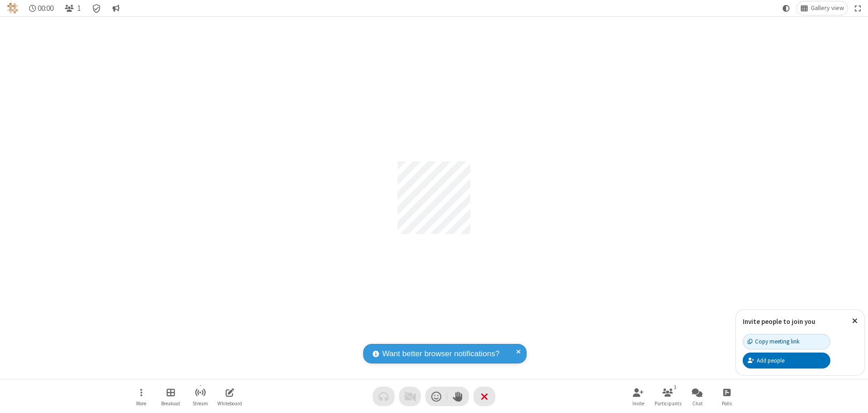 Image resolution: width=868 pixels, height=413 pixels. What do you see at coordinates (638, 403) in the screenshot?
I see `span: Invite` at bounding box center [638, 403].